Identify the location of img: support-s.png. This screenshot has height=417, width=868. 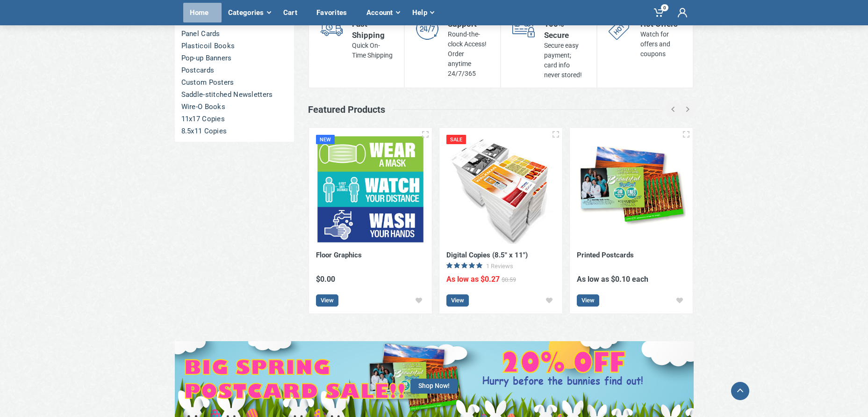
(427, 28).